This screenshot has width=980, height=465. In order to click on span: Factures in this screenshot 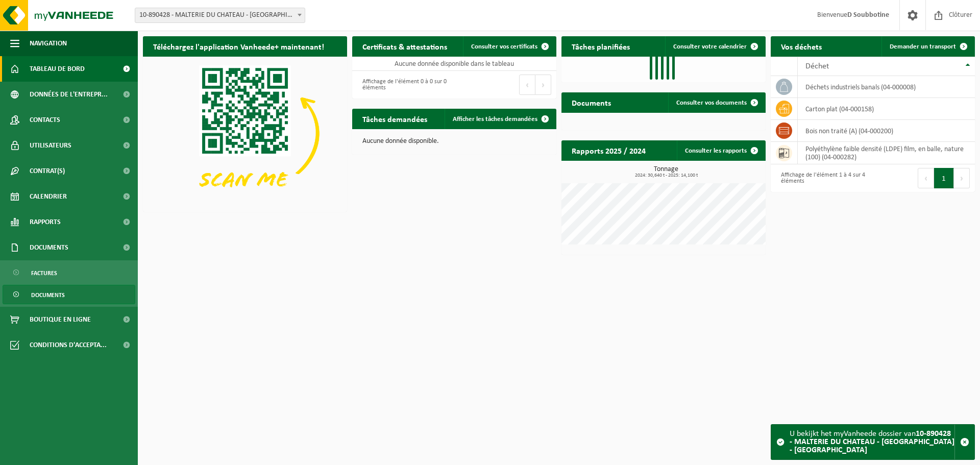, I will do `click(44, 273)`.